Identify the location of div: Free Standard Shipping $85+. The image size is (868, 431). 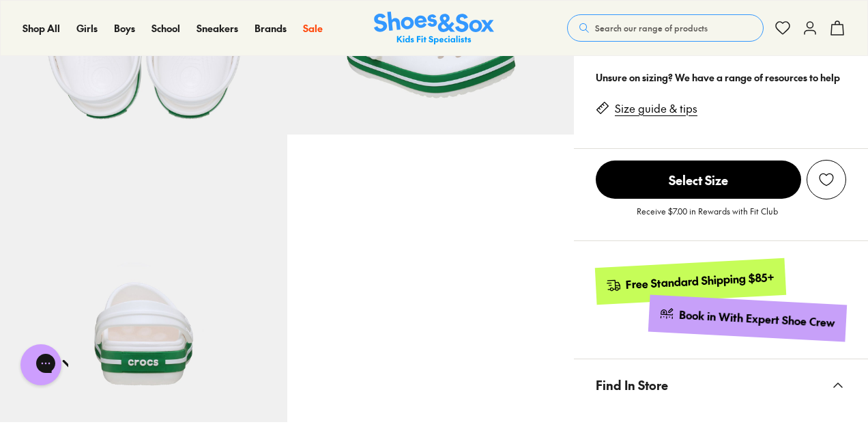
(701, 281).